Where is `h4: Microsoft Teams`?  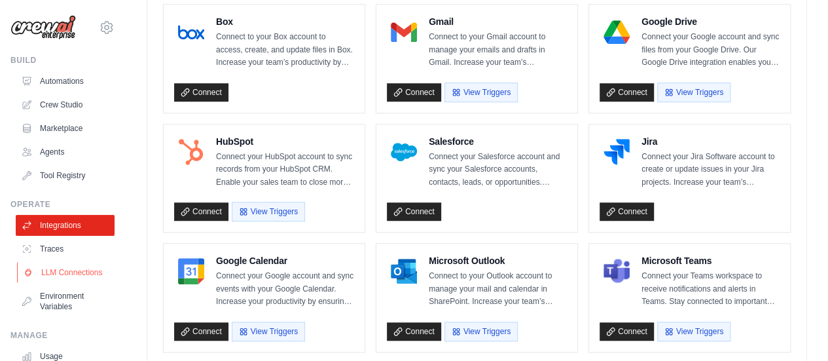 h4: Microsoft Teams is located at coordinates (710, 260).